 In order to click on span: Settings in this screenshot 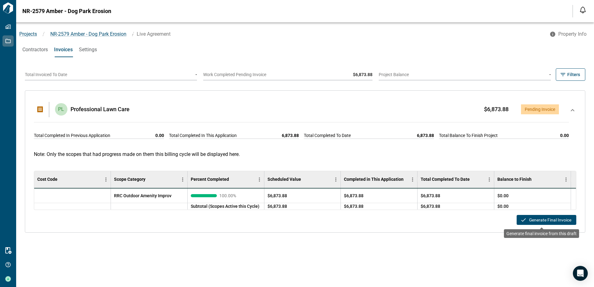, I will do `click(88, 50)`.